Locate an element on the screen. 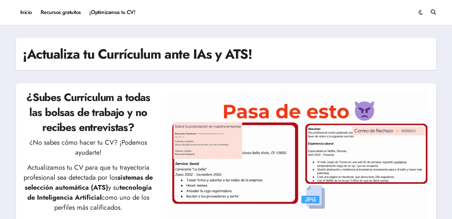  h2: ¿Subes Currículum a todas las bolsas de trabajo y no recibes entrevistas? is located at coordinates (88, 112).